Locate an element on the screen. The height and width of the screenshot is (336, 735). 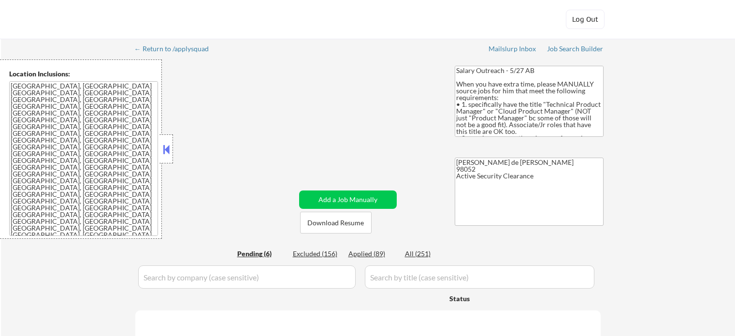
div: Status is located at coordinates (491, 298).